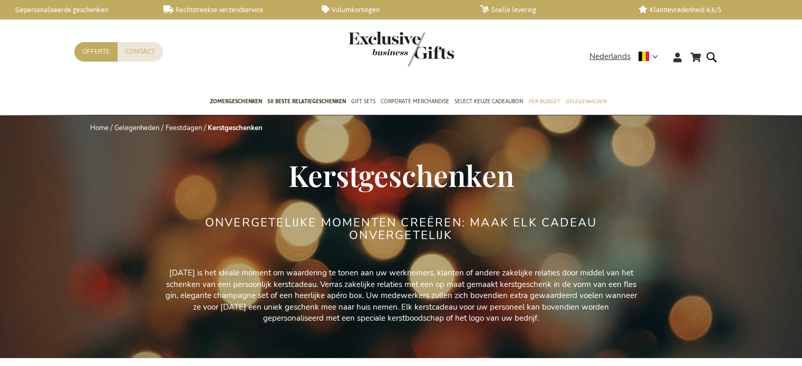 The width and height of the screenshot is (802, 366). Describe the element at coordinates (236, 101) in the screenshot. I see `span: Zomergeschenken` at that location.